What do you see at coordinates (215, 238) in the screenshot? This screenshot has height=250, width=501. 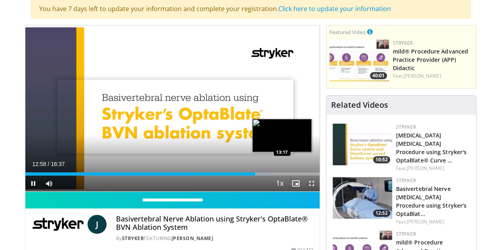 I see `div: By FEATURING` at bounding box center [215, 238].